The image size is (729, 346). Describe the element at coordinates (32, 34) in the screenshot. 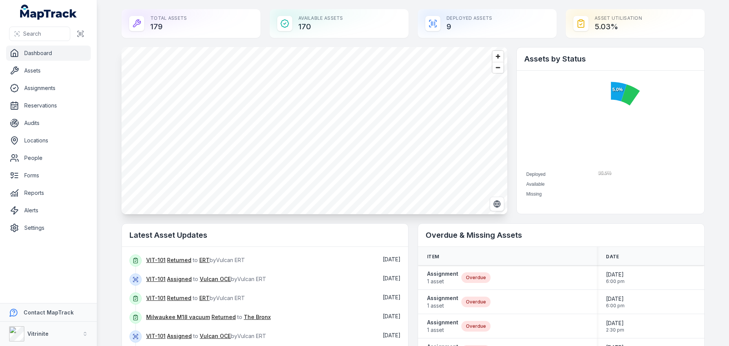

I see `span: Search` at that location.